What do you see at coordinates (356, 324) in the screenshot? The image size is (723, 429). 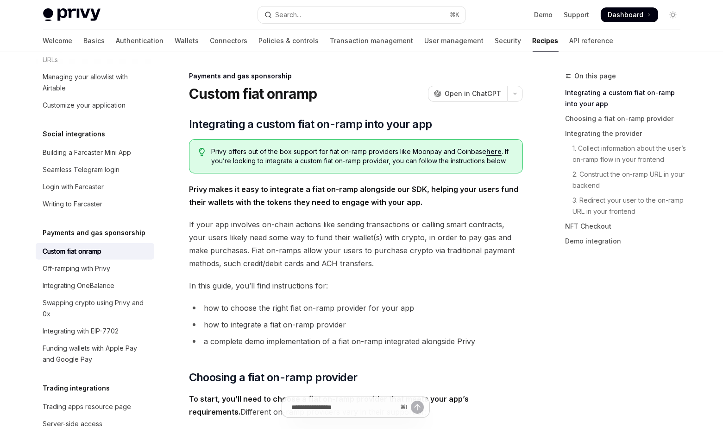 I see `li: how to integrate a fiat on-ramp provider` at bounding box center [356, 324].